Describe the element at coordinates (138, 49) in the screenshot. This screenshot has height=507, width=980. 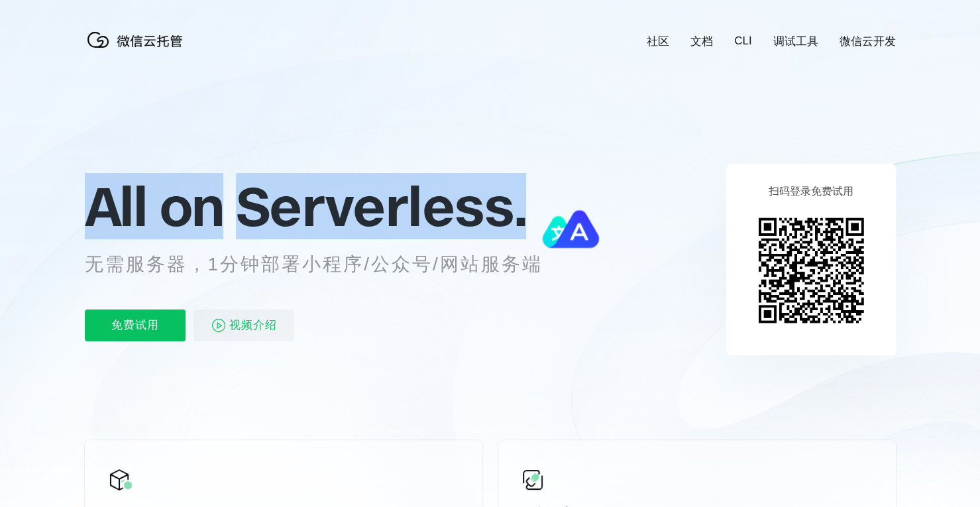
I see `a: 微信云托管` at that location.